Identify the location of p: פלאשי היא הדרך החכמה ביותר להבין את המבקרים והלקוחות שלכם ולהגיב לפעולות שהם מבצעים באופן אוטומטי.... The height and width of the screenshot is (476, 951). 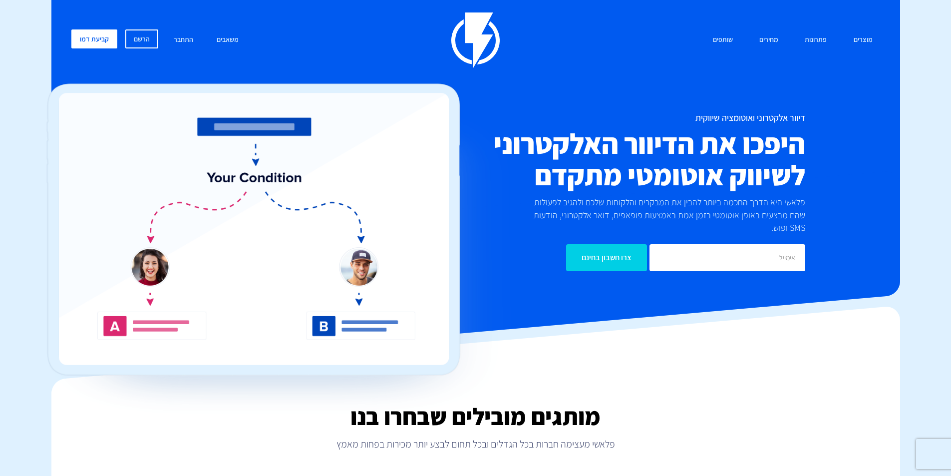
(661, 215).